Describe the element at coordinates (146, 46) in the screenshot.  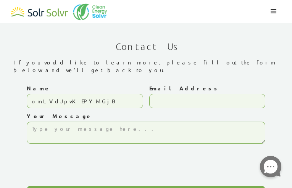
I see `h1: Contact Us` at that location.